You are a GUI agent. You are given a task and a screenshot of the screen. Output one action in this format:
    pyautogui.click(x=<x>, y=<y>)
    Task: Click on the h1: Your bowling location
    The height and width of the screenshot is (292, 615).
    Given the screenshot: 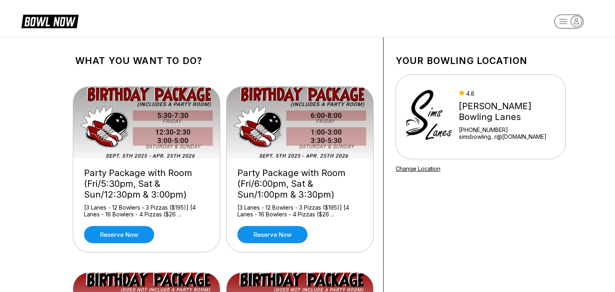 What is the action you would take?
    pyautogui.click(x=481, y=61)
    